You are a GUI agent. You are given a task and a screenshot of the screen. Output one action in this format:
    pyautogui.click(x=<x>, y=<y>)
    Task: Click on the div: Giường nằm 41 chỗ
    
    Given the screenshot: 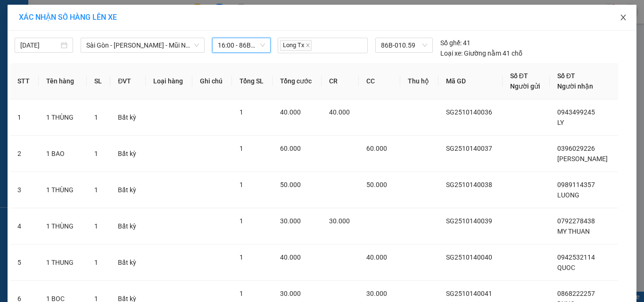 What is the action you would take?
    pyautogui.click(x=482, y=53)
    